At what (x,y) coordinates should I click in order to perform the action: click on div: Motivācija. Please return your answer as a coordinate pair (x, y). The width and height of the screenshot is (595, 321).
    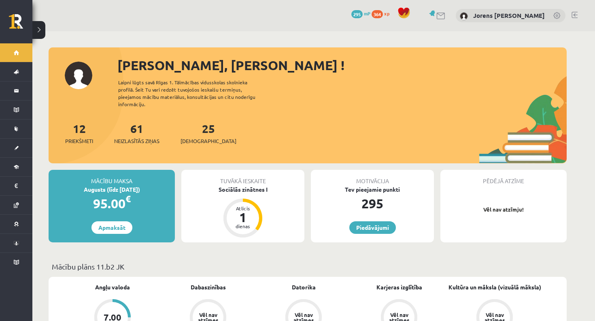
    Looking at the image, I should click on (373, 177).